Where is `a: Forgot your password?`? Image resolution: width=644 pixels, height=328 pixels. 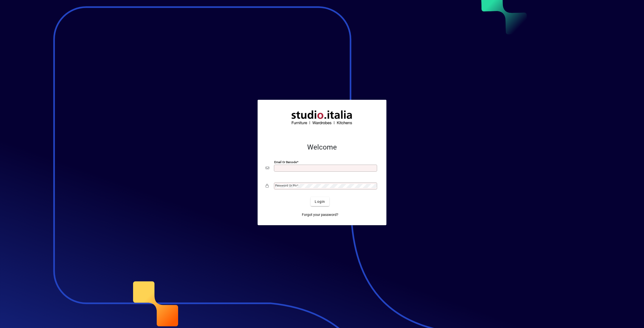
a: Forgot your password? is located at coordinates (320, 215).